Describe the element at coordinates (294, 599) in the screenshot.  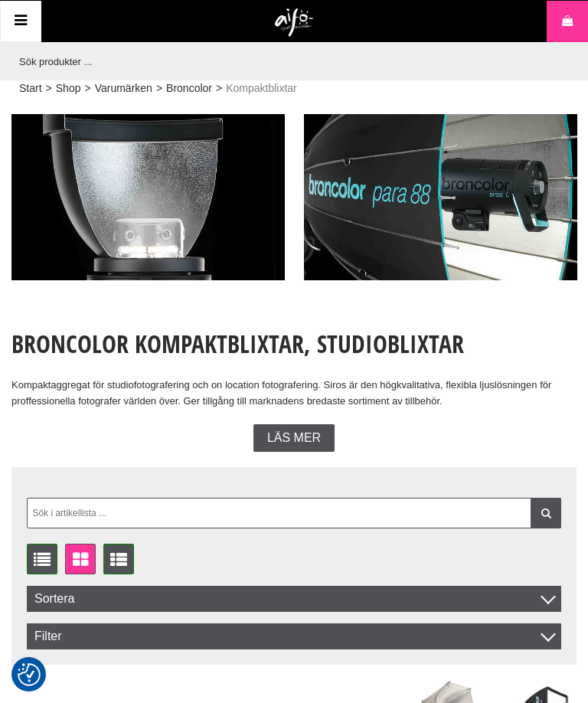
I see `span: Sortera` at that location.